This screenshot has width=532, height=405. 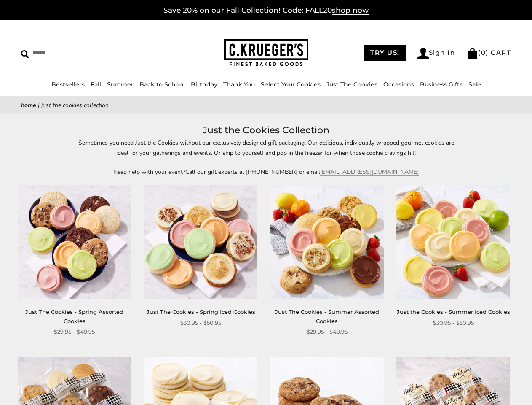 What do you see at coordinates (266, 148) in the screenshot?
I see `p: Sometimes you need Just the Cookies without our exclusively designed gift packaging. Our deliciou...` at bounding box center [266, 148].